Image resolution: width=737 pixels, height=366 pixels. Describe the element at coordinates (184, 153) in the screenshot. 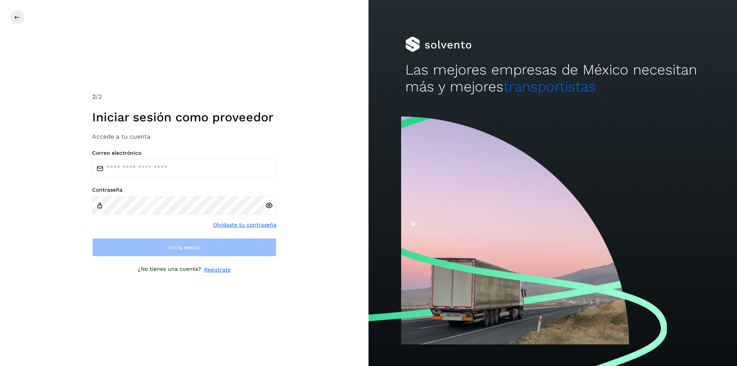

I see `label: Correo electrónico` at that location.